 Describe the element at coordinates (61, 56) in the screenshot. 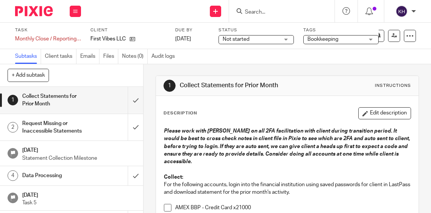

I see `a: Client tasks` at that location.